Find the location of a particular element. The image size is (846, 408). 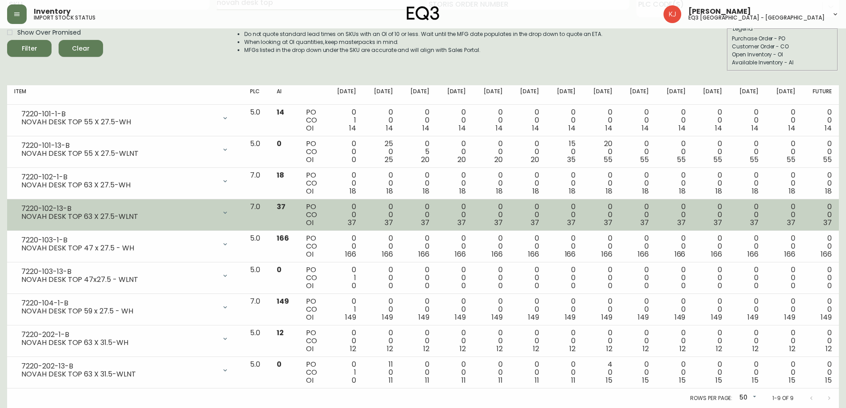

th: Future is located at coordinates (821, 95).